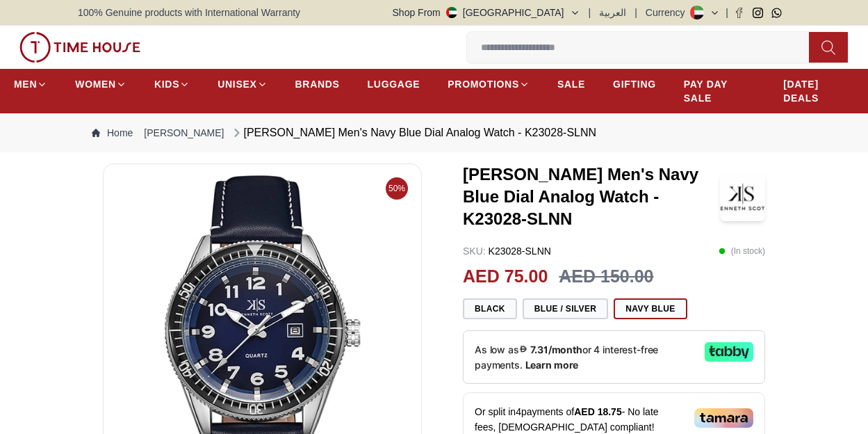  Describe the element at coordinates (397, 189) in the screenshot. I see `span: 50%` at that location.